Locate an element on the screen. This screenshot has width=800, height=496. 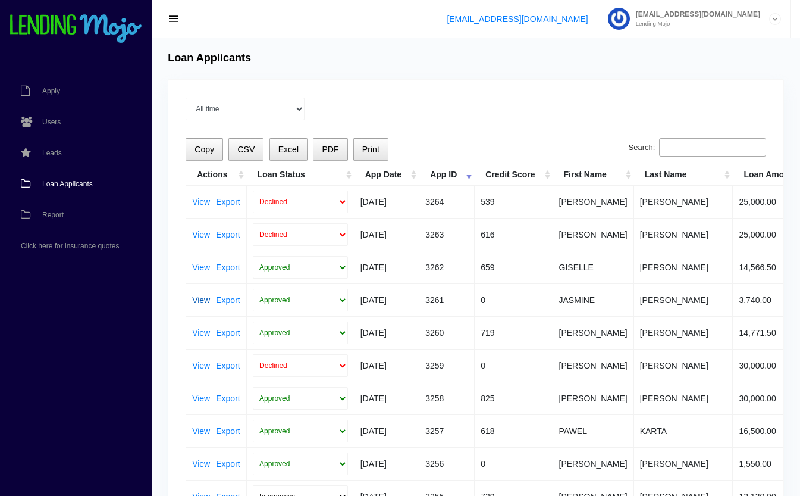
span: Print is located at coordinates (371, 149).